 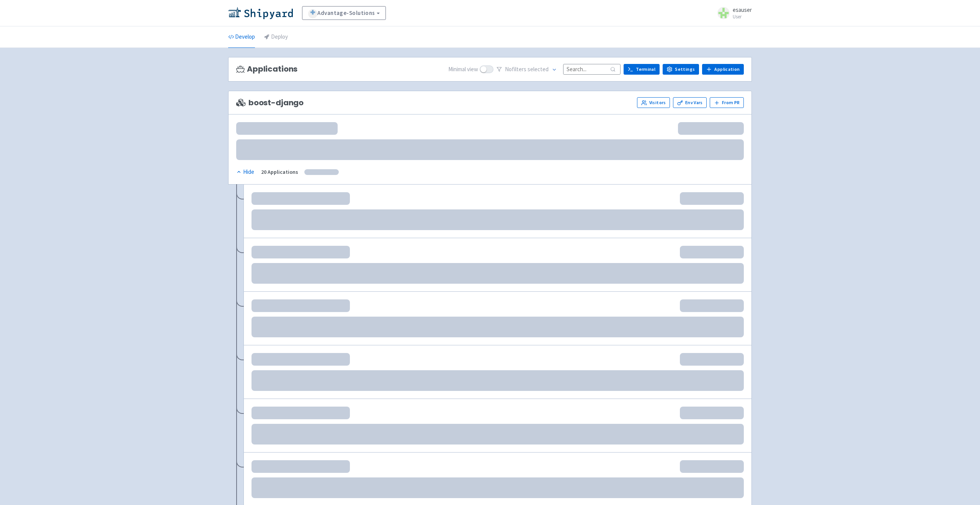 What do you see at coordinates (279, 171) in the screenshot?
I see `div: 20 Applications` at bounding box center [279, 171].